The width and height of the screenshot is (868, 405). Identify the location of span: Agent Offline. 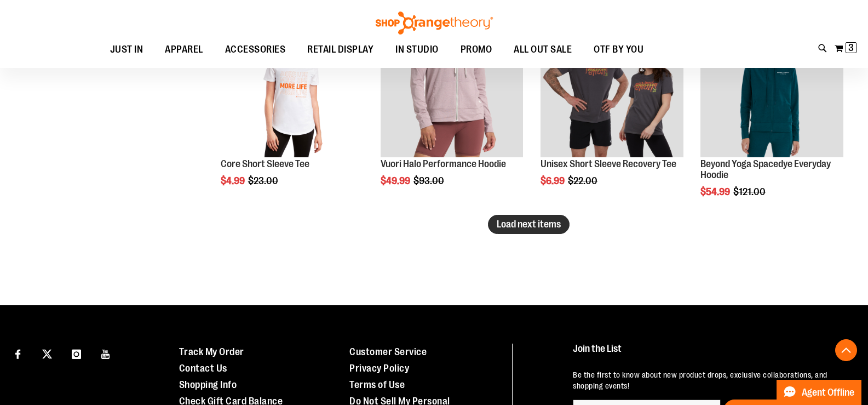
(828, 393).